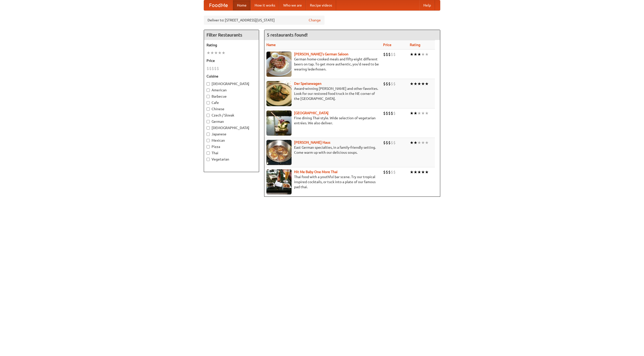 This screenshot has height=356, width=644. I want to click on a: FoodMe, so click(218, 5).